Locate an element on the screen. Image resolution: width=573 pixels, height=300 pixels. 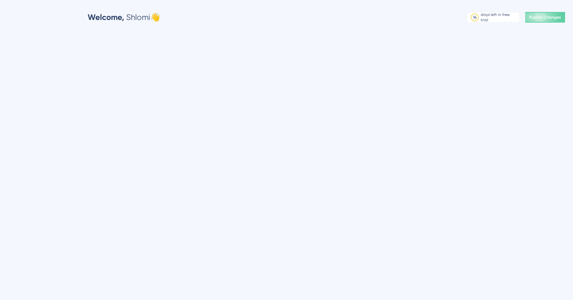
div: days left in free trial is located at coordinates (499, 17).